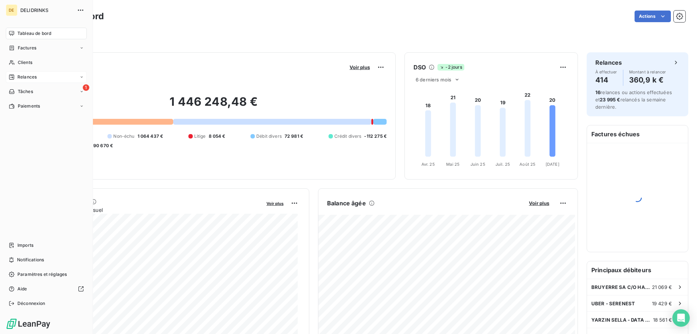 The width and height of the screenshot is (697, 334). I want to click on span: Clients, so click(25, 62).